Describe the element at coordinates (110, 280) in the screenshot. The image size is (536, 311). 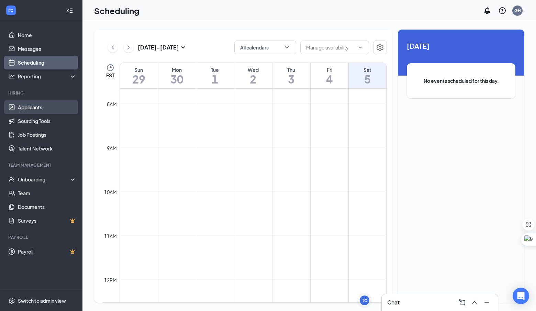
I see `div: 12pm` at that location.